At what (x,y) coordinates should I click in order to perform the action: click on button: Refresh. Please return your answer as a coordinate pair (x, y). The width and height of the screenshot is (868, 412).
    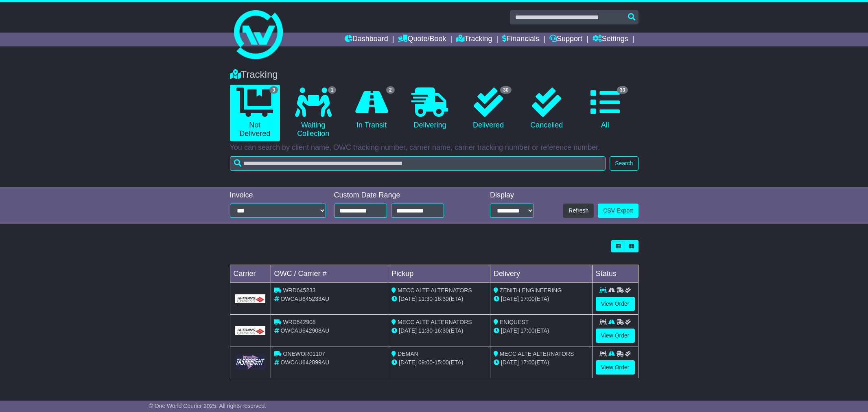
    Looking at the image, I should click on (578, 211).